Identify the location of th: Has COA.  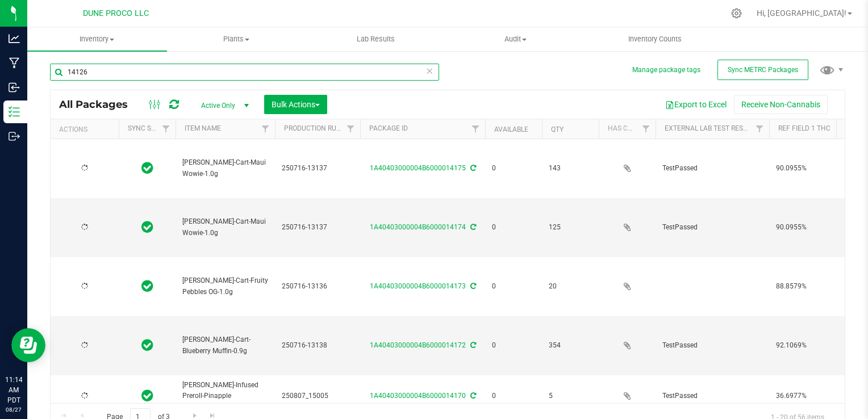
(627, 129).